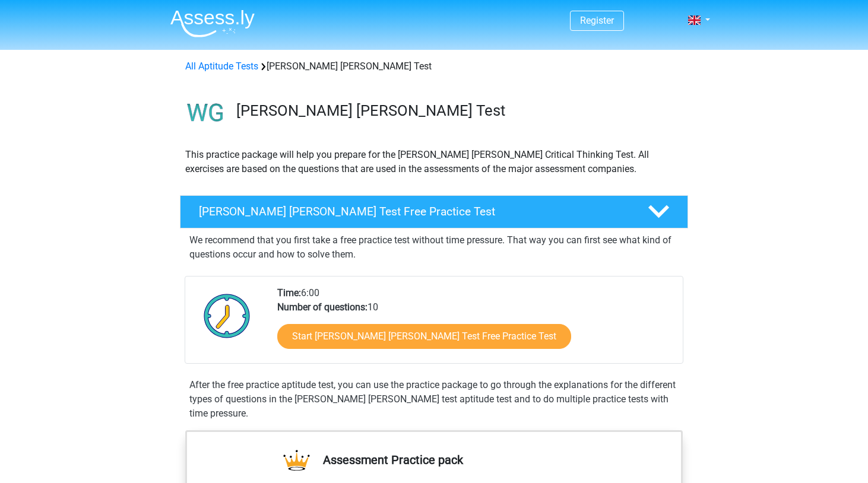 The width and height of the screenshot is (868, 483). I want to click on a: All Aptitude Tests, so click(222, 66).